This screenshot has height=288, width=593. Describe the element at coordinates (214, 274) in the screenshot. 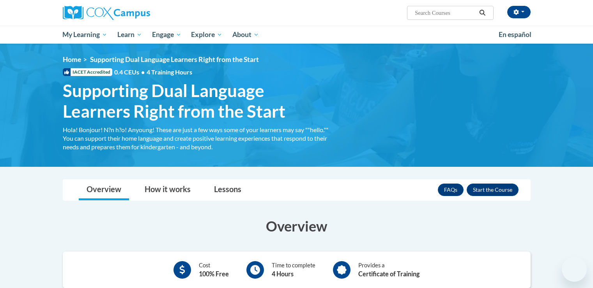

I see `b: 100% Free` at that location.